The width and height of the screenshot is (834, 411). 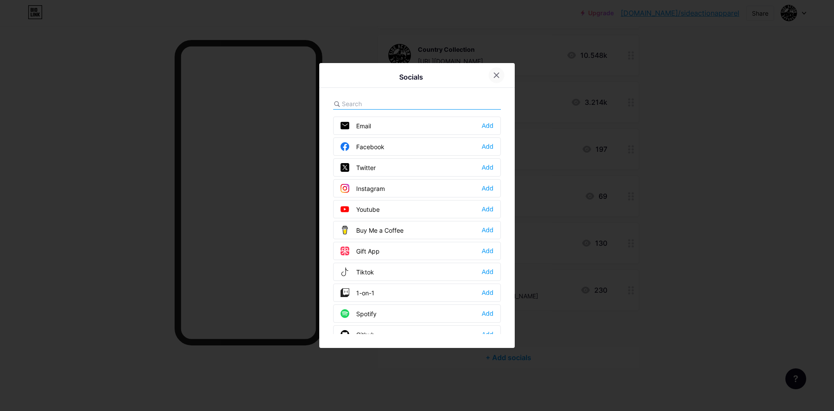 I want to click on div: Buy Me a Coffee, so click(x=372, y=230).